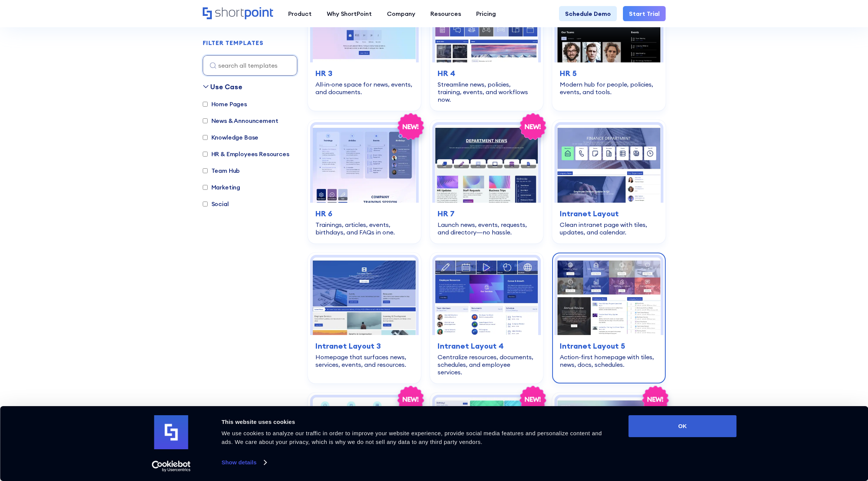 The height and width of the screenshot is (481, 868). I want to click on div: All‑in‑one space for news, events, and documents., so click(364, 88).